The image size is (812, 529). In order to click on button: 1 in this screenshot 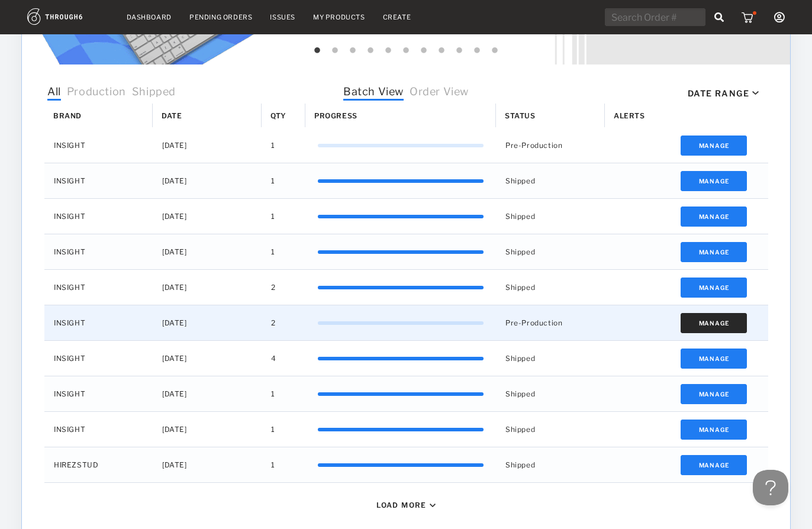, I will do `click(317, 51)`.